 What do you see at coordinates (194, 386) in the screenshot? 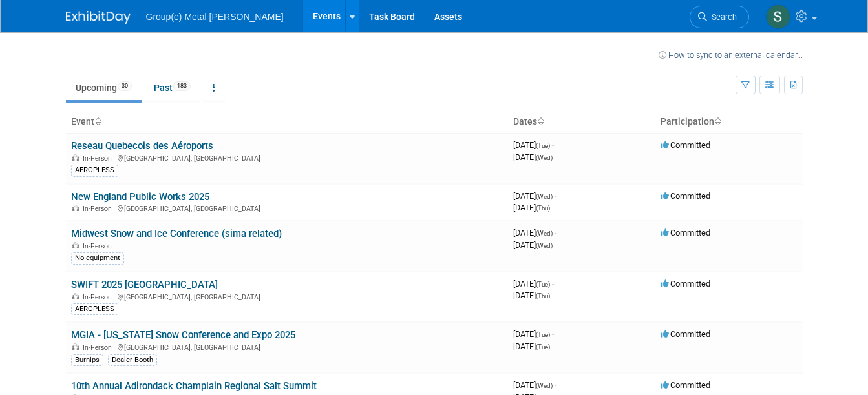
I see `a: 10th Annual Adirondack Champlain Regional Salt Summit` at bounding box center [194, 386].